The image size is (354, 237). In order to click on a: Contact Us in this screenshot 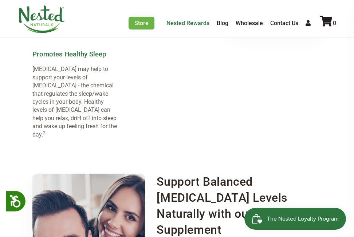, I will do `click(284, 23)`.